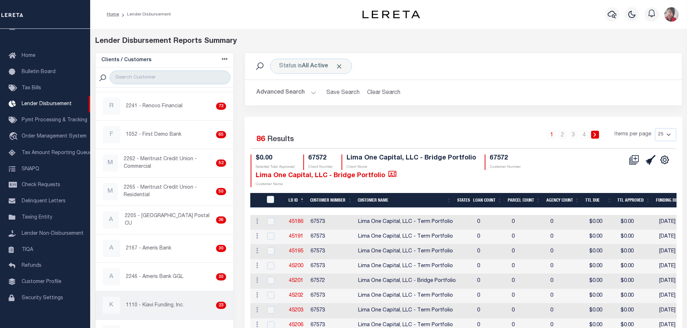 This screenshot has height=328, width=687. What do you see at coordinates (343, 93) in the screenshot?
I see `button: Save Search` at bounding box center [343, 93].